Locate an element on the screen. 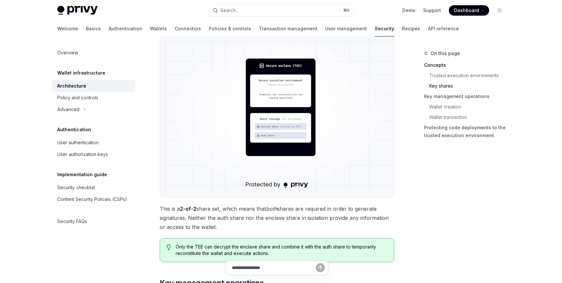 The height and width of the screenshot is (283, 562). a: Basics is located at coordinates (93, 29).